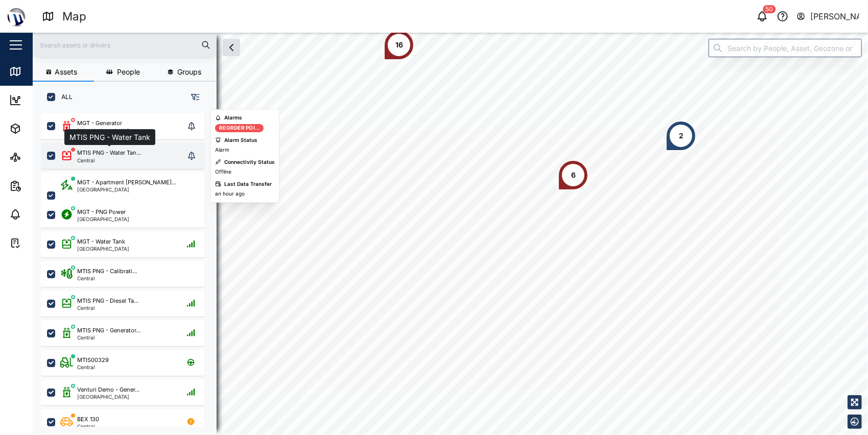  I want to click on div: Dashboard, so click(49, 100).